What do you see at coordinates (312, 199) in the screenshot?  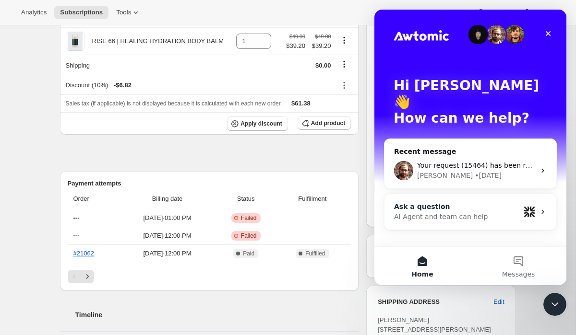 I see `span: Fulfillment` at bounding box center [312, 199].